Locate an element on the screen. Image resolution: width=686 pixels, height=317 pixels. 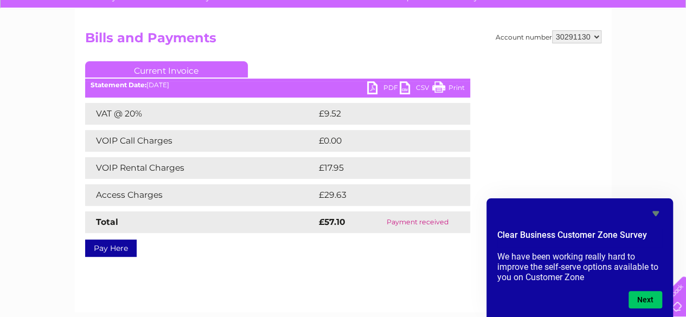
span: 0333 014 3131 is located at coordinates (519, 12).